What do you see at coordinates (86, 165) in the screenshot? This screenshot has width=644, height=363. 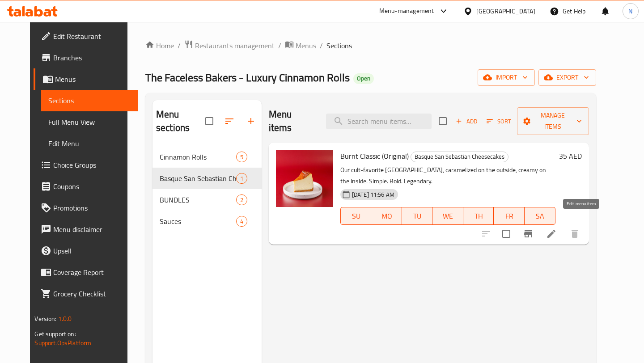 I see `a: Choice Groups` at bounding box center [86, 165].